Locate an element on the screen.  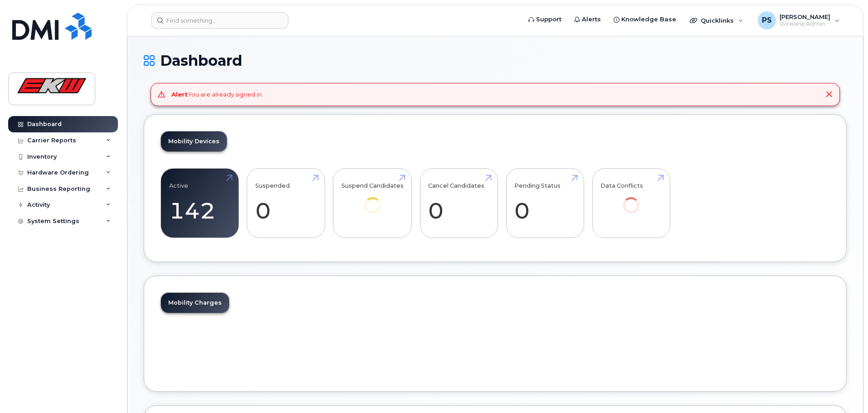
strong: Alert is located at coordinates (179, 94).